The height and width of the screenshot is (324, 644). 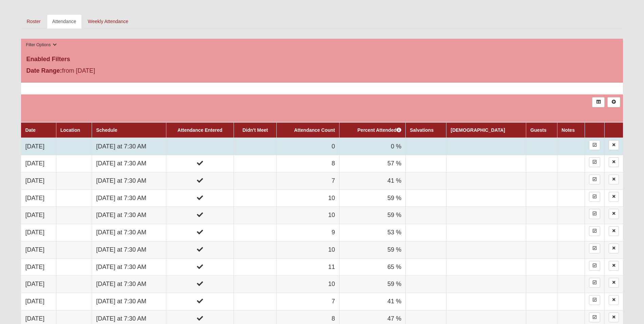 I want to click on td: 0, so click(x=308, y=147).